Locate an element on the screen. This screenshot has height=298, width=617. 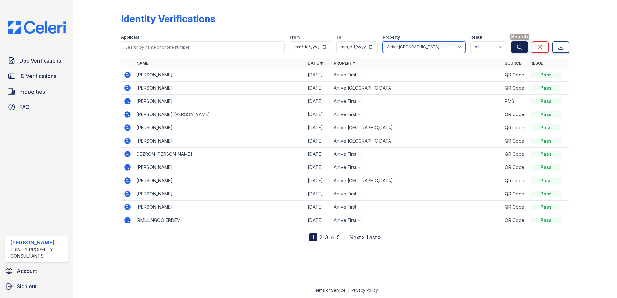
label: Applicant is located at coordinates (130, 37).